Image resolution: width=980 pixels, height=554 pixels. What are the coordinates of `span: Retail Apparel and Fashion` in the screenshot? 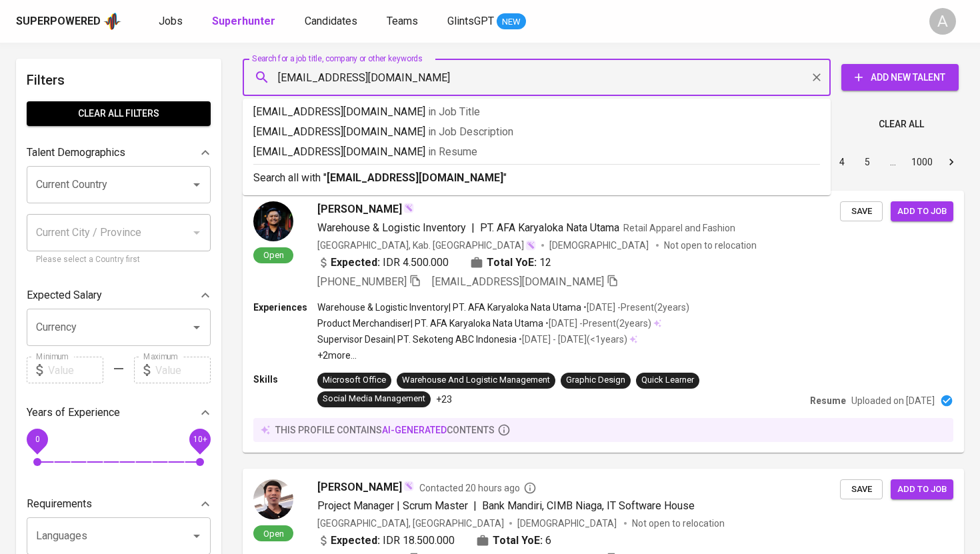 It's located at (679, 228).